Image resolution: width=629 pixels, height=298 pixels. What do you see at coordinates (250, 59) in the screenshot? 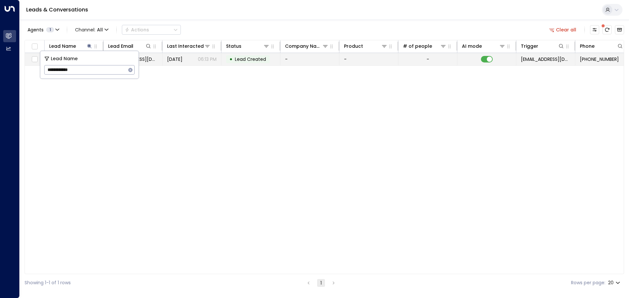
I see `span: Lead Created` at bounding box center [250, 59].